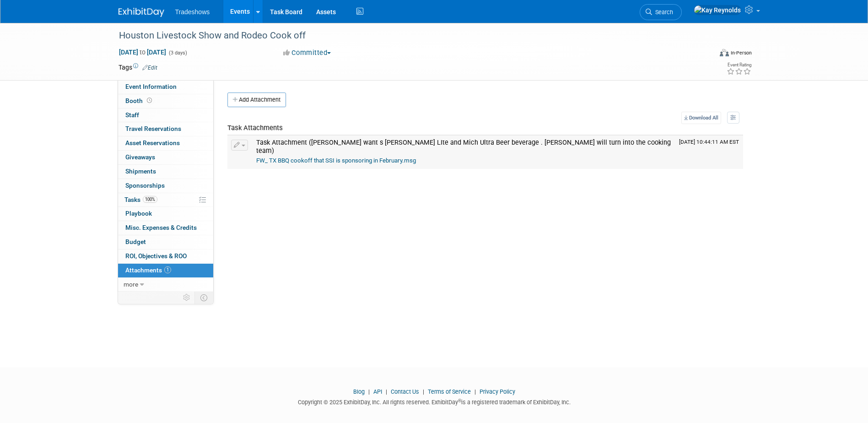 The width and height of the screenshot is (868, 423). Describe the element at coordinates (166, 186) in the screenshot. I see `a: Sponsorships` at that location.